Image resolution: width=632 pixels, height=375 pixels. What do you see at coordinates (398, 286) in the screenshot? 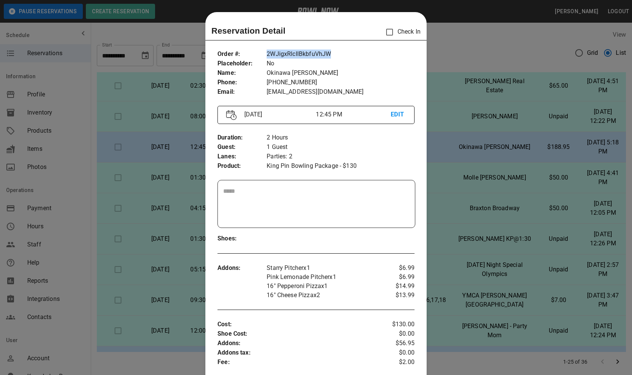
I see `p: $14.99` at bounding box center [398, 286].